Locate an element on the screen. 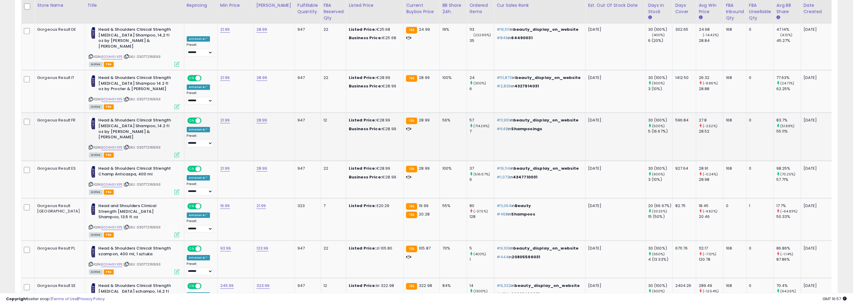 This screenshot has width=853, height=305. span: #649 is located at coordinates (502, 129).